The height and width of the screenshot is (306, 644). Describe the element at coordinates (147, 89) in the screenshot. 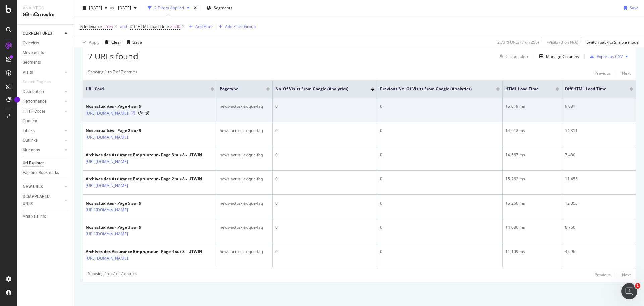

I see `span: URL Card` at that location.